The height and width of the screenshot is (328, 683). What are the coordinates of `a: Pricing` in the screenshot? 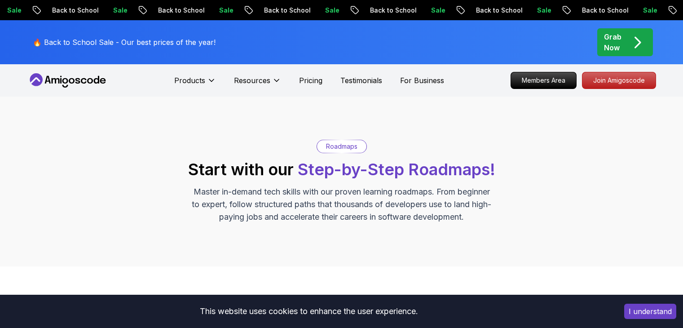 It's located at (311, 80).